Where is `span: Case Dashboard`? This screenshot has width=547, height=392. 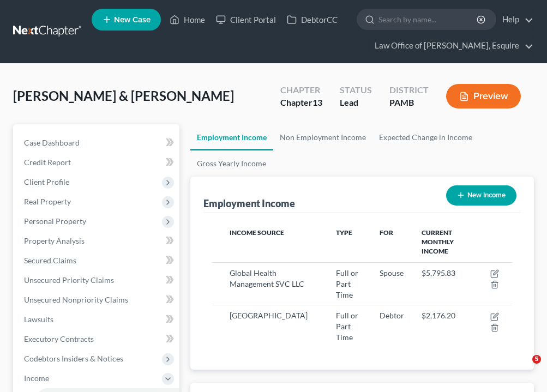 span: Case Dashboard is located at coordinates (52, 142).